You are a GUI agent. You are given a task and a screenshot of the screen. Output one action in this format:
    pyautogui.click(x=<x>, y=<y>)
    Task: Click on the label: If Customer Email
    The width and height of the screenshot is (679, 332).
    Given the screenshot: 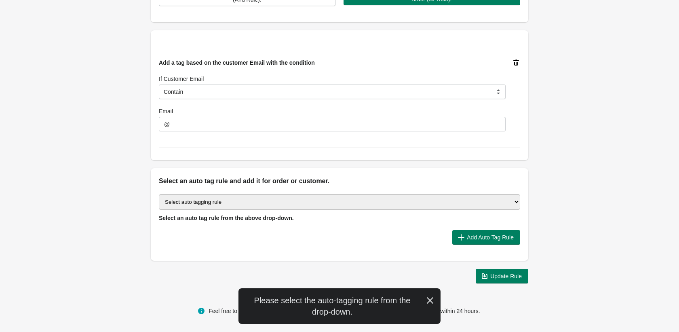 What is the action you would take?
    pyautogui.click(x=181, y=79)
    